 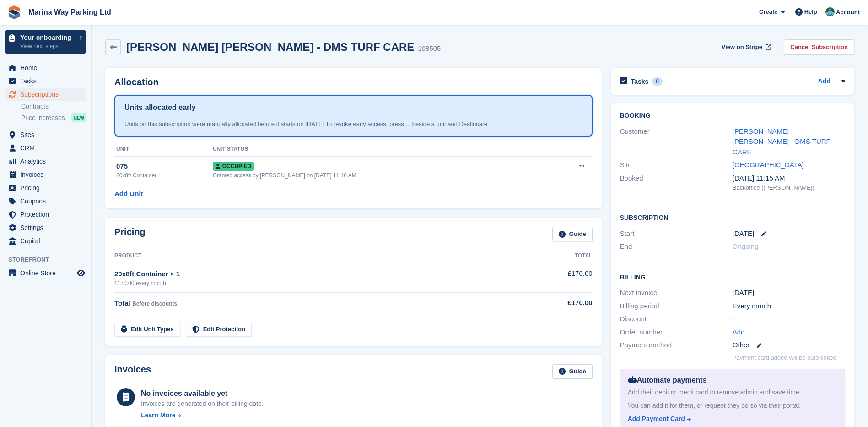 What do you see at coordinates (81, 273) in the screenshot?
I see `a: Preview store` at bounding box center [81, 273].